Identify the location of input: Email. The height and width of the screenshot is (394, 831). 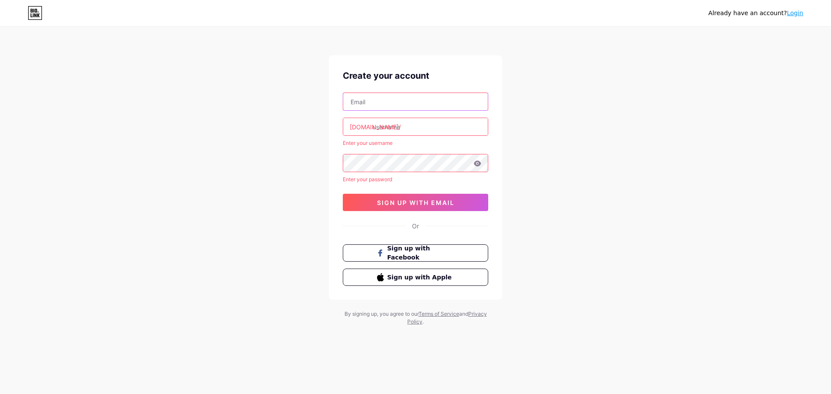
(416, 102).